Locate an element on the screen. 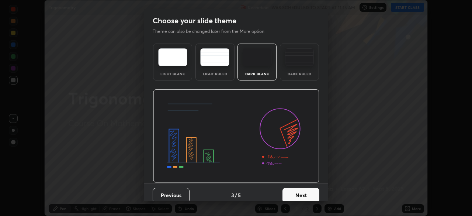  img: darkThemeBanner.d06ce4a2.svg is located at coordinates (236, 136).